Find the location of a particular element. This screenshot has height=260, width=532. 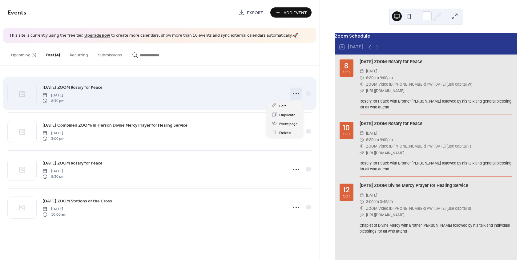

a: Upgrade now is located at coordinates (97, 35).